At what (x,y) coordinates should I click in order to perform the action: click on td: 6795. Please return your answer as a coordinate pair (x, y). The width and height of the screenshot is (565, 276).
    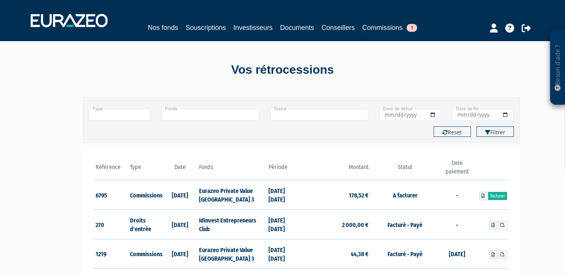
    Looking at the image, I should click on (111, 194).